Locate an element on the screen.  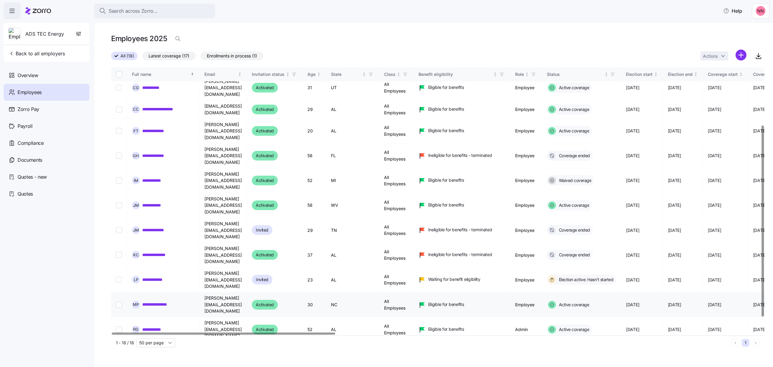
input: Select record 5 is located at coordinates (119, 109).